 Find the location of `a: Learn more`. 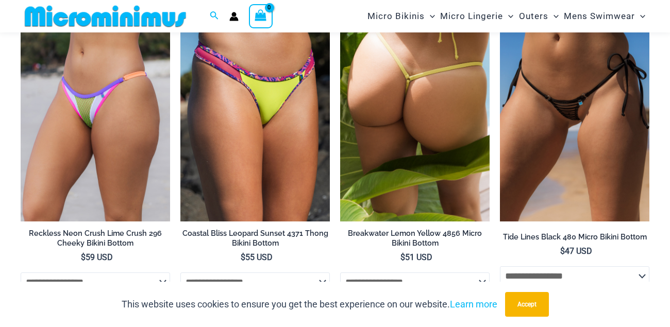

a: Learn more is located at coordinates (473, 304).